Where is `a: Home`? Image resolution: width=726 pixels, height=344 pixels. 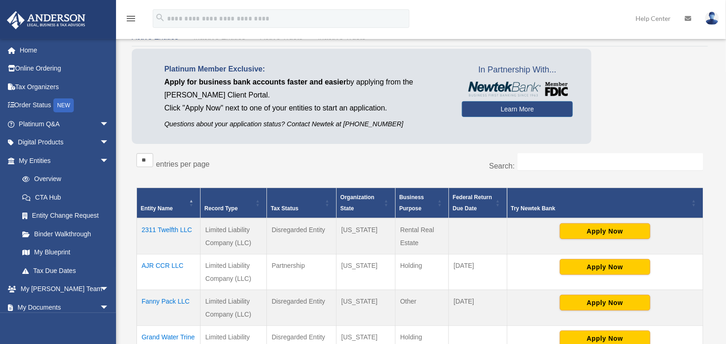
a: Home is located at coordinates (65, 50).